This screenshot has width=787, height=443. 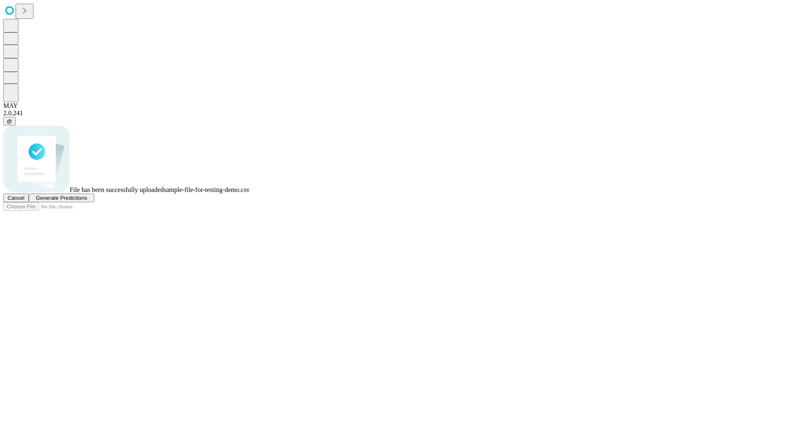 What do you see at coordinates (16, 197) in the screenshot?
I see `span: Cancel` at bounding box center [16, 197].